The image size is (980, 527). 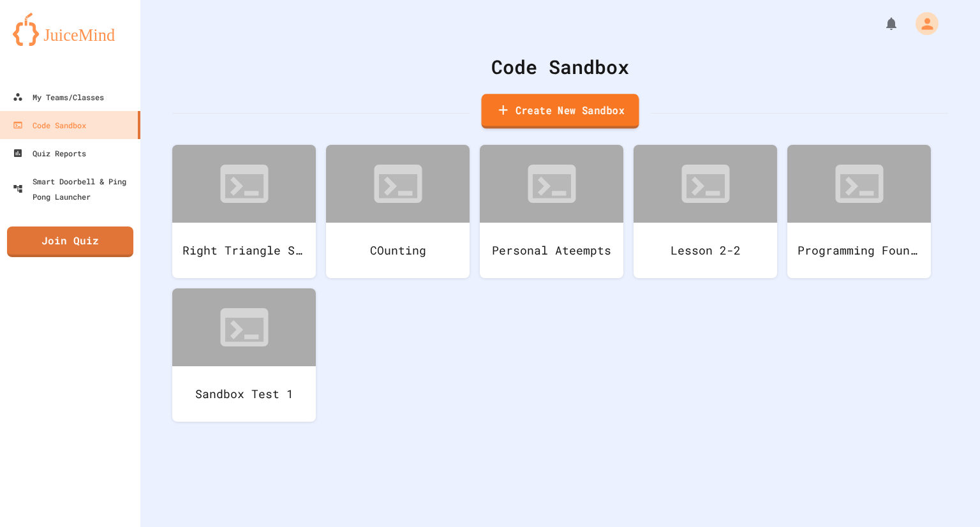 I want to click on div: My Notifications, so click(x=881, y=24).